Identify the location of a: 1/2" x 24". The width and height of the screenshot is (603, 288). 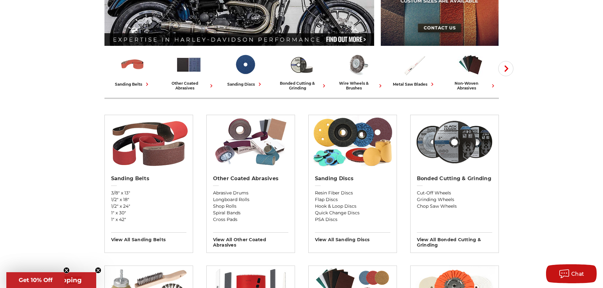
(149, 206).